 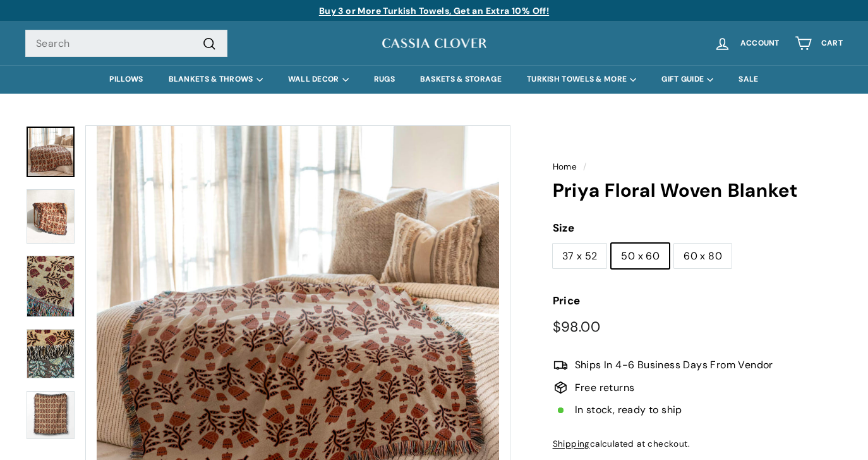 What do you see at coordinates (698, 227) in the screenshot?
I see `label: Size` at bounding box center [698, 227].